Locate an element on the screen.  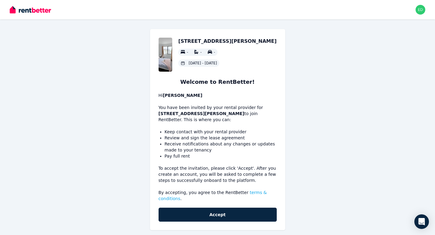
button: Accept is located at coordinates (218, 215).